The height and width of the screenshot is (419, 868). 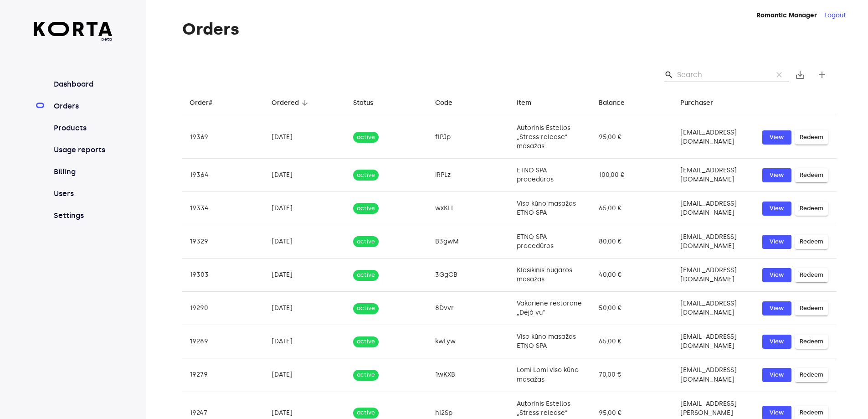 I want to click on div: Balance, so click(x=612, y=103).